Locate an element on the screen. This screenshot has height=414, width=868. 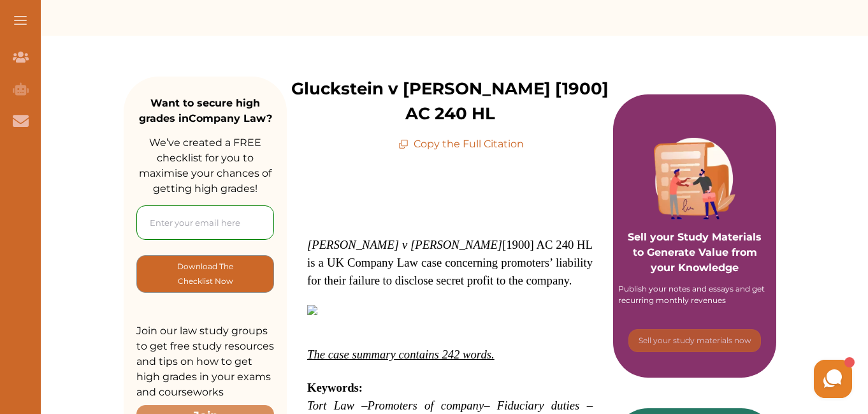
em: Tort Law – is located at coordinates (337, 405).